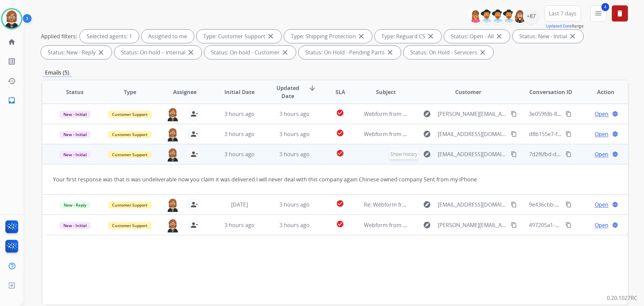 Image resolution: width=644 pixels, height=306 pixels. I want to click on mat-icon: menu, so click(598, 13).